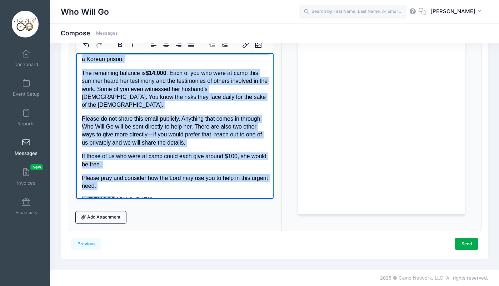  I want to click on div: formatting, so click(127, 44).